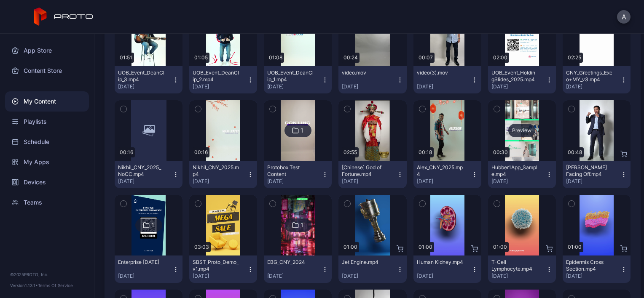  I want to click on div: App Store, so click(47, 51).